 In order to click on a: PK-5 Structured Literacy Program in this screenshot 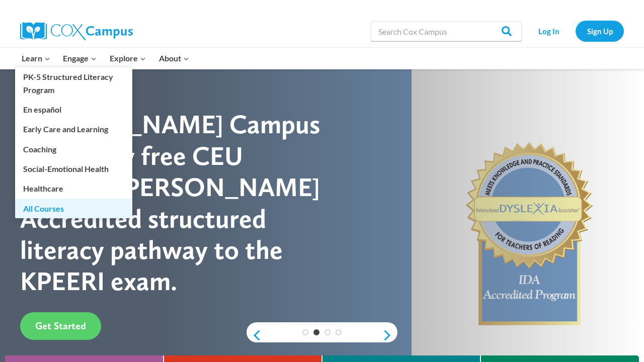, I will do `click(74, 83)`.